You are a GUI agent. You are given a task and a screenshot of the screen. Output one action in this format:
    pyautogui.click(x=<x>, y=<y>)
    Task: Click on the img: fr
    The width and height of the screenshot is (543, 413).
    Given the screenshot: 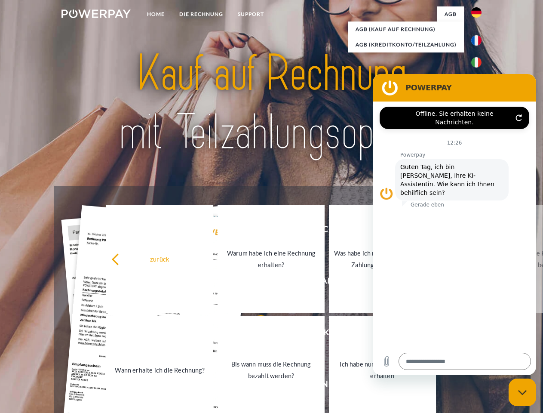 What is the action you would take?
    pyautogui.click(x=477, y=40)
    